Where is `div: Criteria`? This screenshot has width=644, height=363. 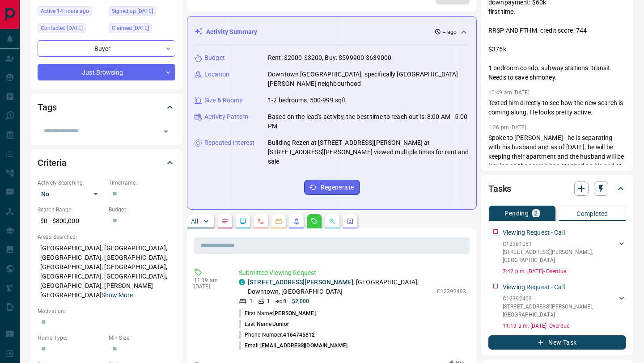 div: Criteria is located at coordinates (106, 163).